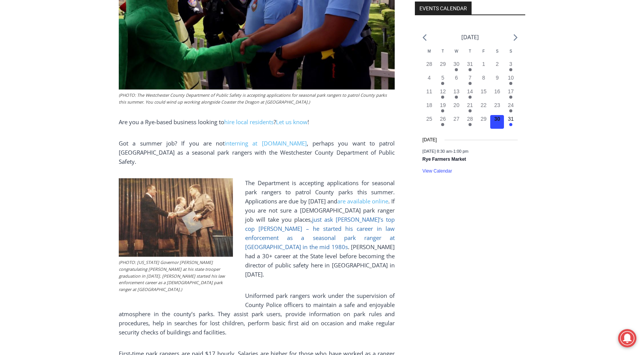 Image resolution: width=644 pixels, height=355 pixels. What do you see at coordinates (484, 81) in the screenshot?
I see `button: 8` at bounding box center [484, 81].